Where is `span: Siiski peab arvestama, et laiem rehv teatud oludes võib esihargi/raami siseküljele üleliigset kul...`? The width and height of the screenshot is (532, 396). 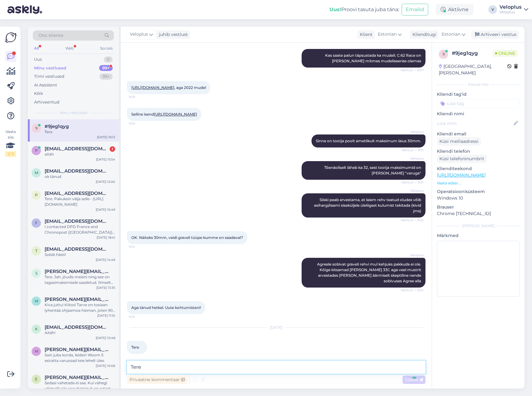 span: Siiski peab arvestama, et laiem rehv teatud oludes võib esihargi/raami siseküljele üleliigset kul... is located at coordinates (368, 205).